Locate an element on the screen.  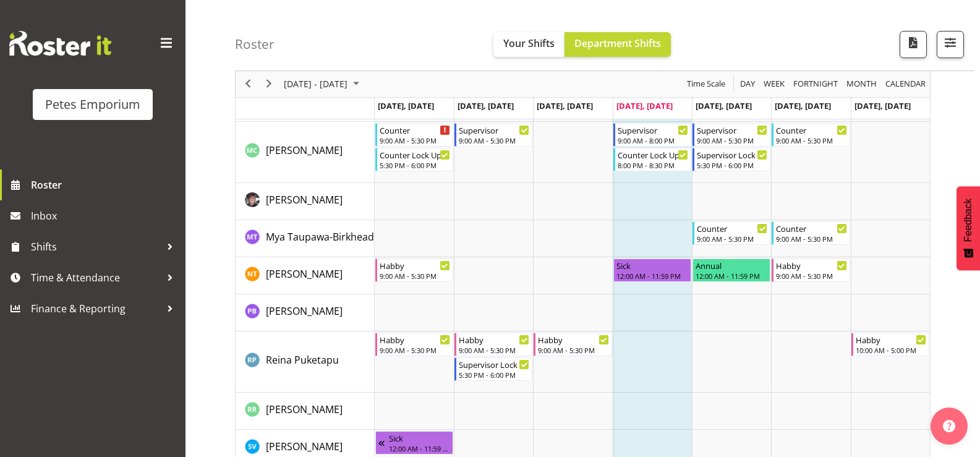
button: Previous is located at coordinates (248, 84).